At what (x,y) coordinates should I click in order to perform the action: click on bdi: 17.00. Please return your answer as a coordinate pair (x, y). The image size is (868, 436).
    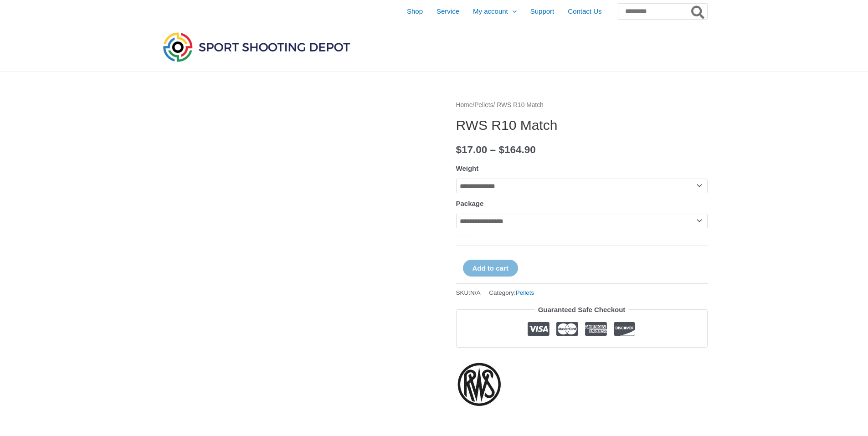
    Looking at the image, I should click on (471, 149).